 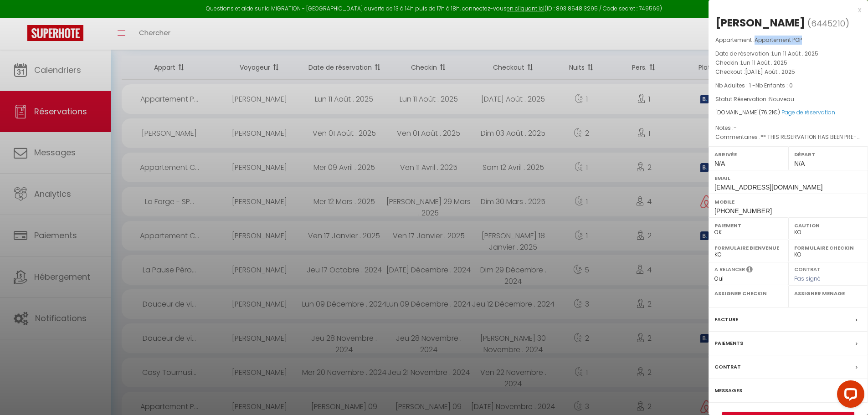 What do you see at coordinates (750, 271) in the screenshot?
I see `i: Sélectionner OUI si vous souhaiter envoyer les séquences de messages post-checkout` at bounding box center [750, 271].